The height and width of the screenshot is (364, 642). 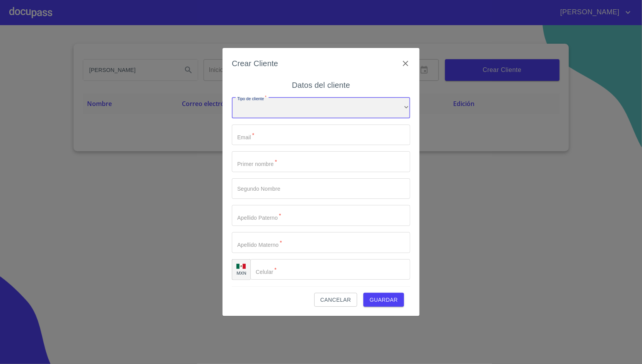 I want to click on button: Cancelar, so click(x=336, y=300).